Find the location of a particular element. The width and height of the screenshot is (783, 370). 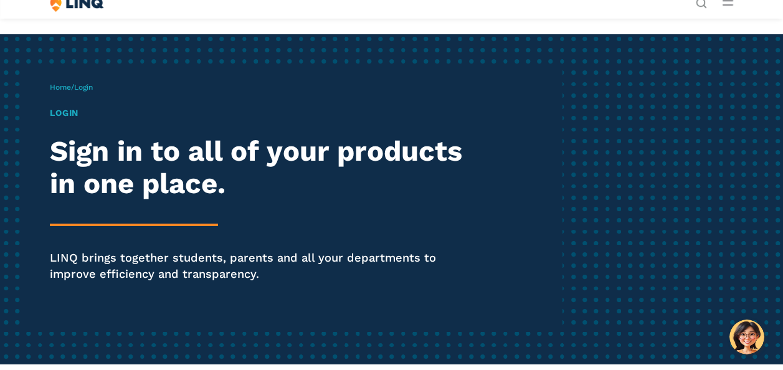

span: Login is located at coordinates (83, 87).